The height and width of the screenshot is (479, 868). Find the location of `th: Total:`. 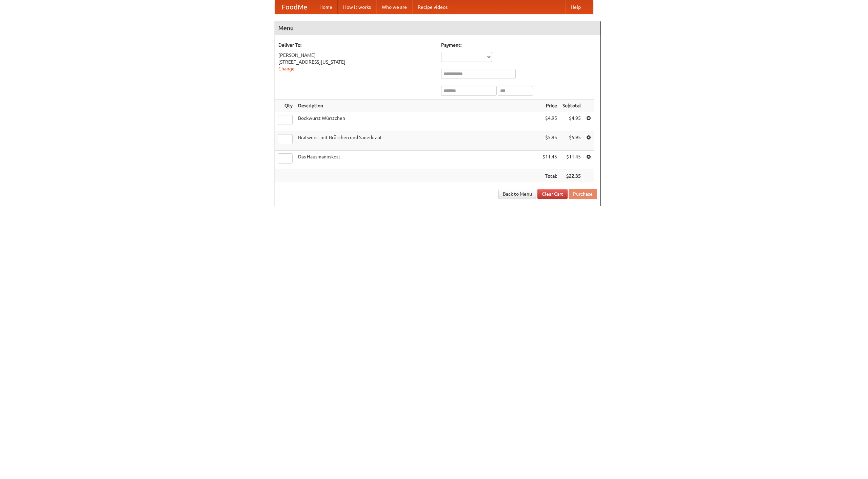

th: Total: is located at coordinates (549, 176).